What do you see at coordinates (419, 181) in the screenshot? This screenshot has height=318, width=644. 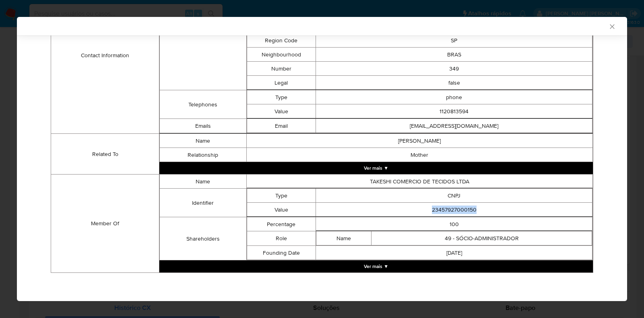 I see `td: TAKESHI COMERCIO DE TECIDOS LTDA` at bounding box center [419, 181].